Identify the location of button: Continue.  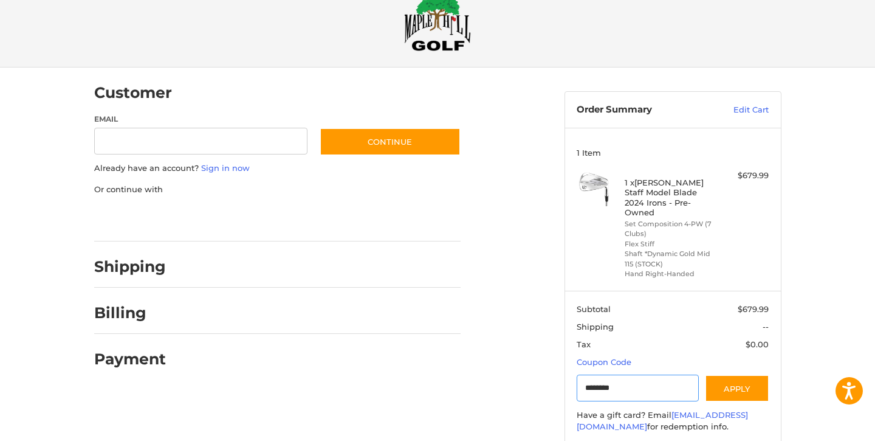
(390, 142).